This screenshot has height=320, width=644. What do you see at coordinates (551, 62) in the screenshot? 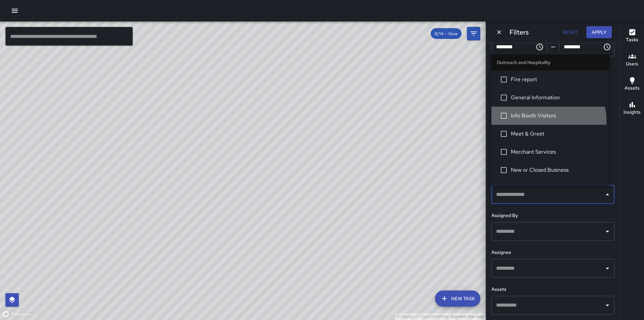
I see `li: Outreach and Hospitality` at bounding box center [551, 62].